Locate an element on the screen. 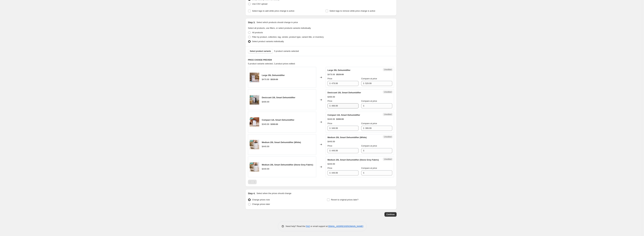 Image resolution: width=644 pixels, height=236 pixels. span: Change prices now is located at coordinates (261, 200).